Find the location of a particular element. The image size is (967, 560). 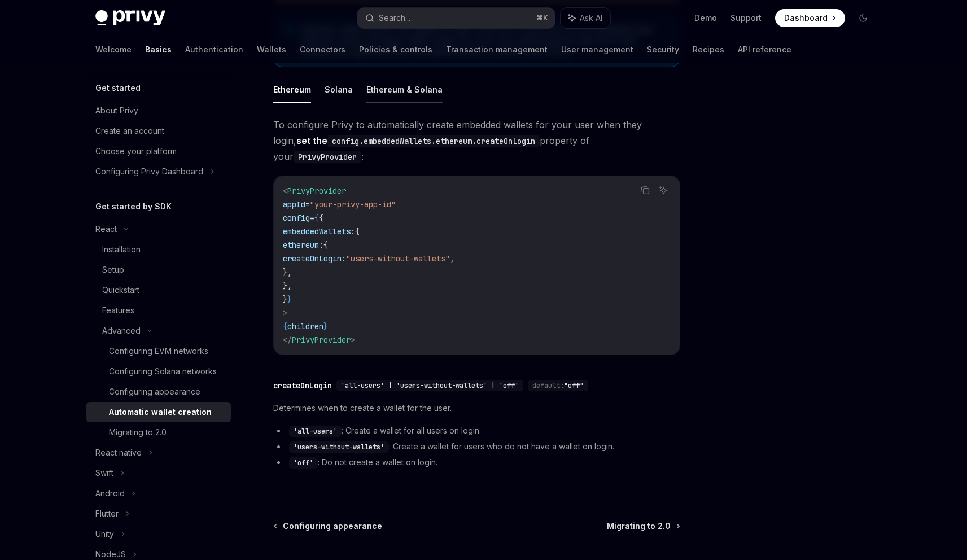

a: Authentication is located at coordinates (214, 50).